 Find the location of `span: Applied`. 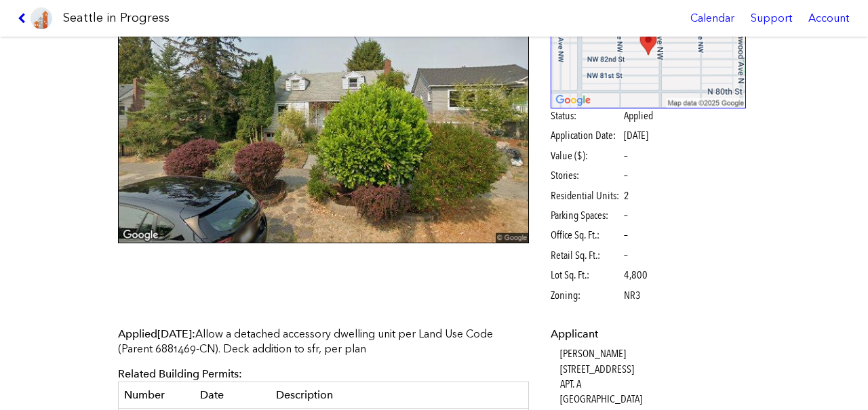

span: Applied is located at coordinates (638, 116).